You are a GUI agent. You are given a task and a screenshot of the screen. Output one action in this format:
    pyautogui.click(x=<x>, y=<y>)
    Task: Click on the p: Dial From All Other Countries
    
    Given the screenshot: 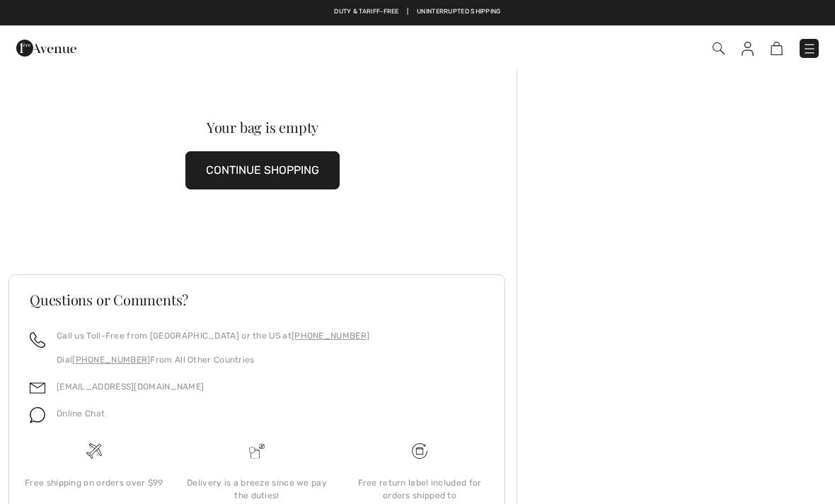 What is the action you would take?
    pyautogui.click(x=213, y=360)
    